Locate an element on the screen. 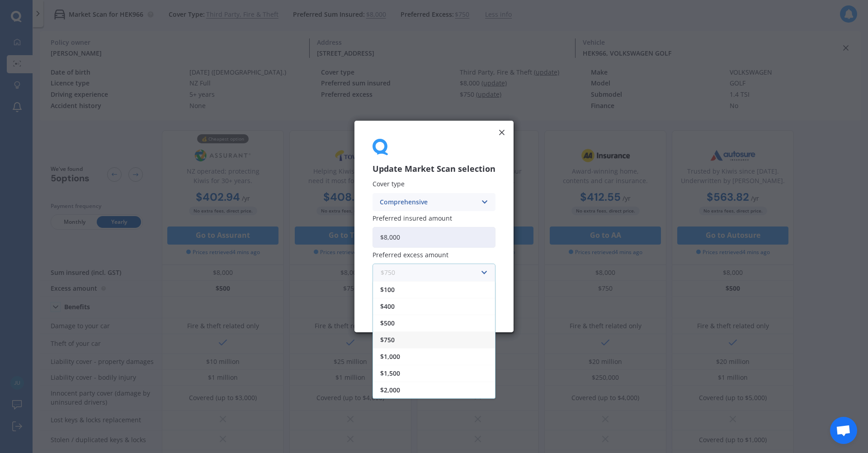  div: Open chat is located at coordinates (844, 431).